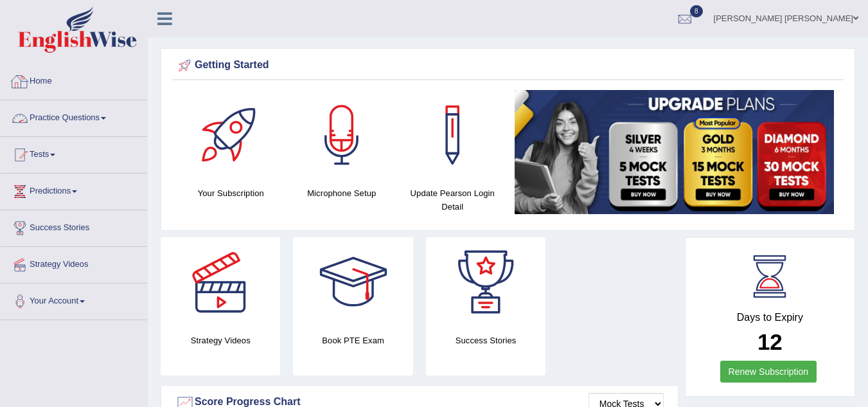 The image size is (868, 407). Describe the element at coordinates (74, 80) in the screenshot. I see `a: Home` at that location.